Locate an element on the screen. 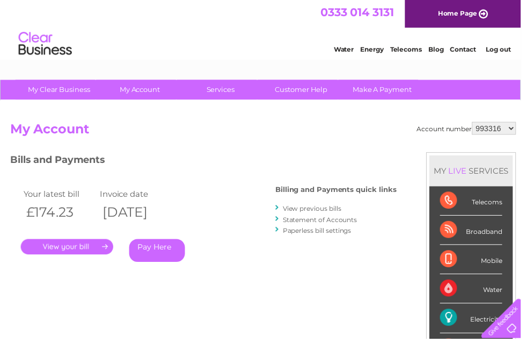 Image resolution: width=526 pixels, height=342 pixels. div: Telecoms is located at coordinates (476, 203).